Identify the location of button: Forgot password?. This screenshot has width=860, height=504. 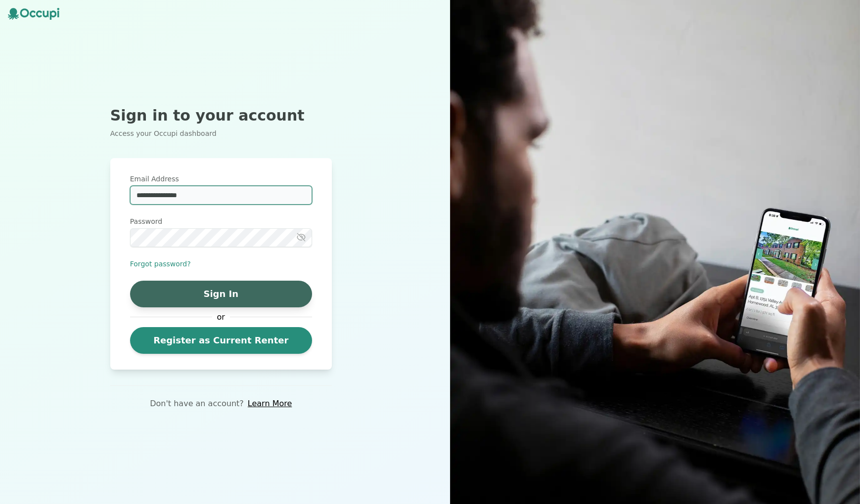
(160, 264).